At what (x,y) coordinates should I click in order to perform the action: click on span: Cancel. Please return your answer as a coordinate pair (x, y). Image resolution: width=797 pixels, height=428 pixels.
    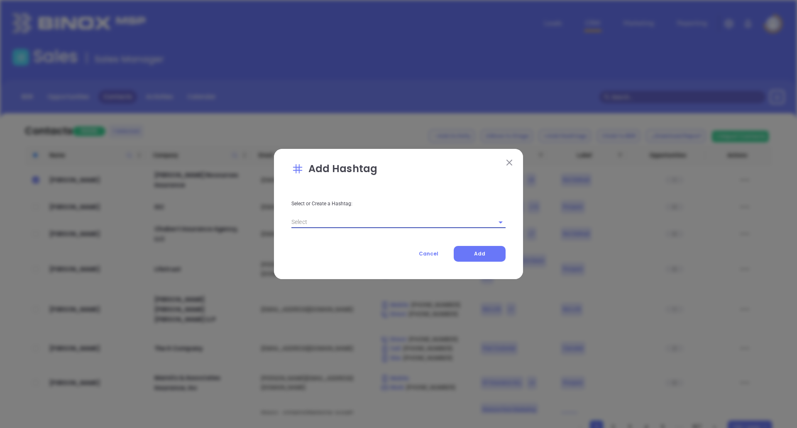
    Looking at the image, I should click on (428, 254).